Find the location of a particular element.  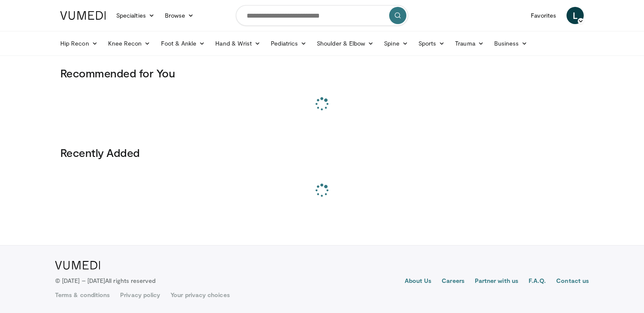

a: Shoulder & Elbow is located at coordinates (345, 44).